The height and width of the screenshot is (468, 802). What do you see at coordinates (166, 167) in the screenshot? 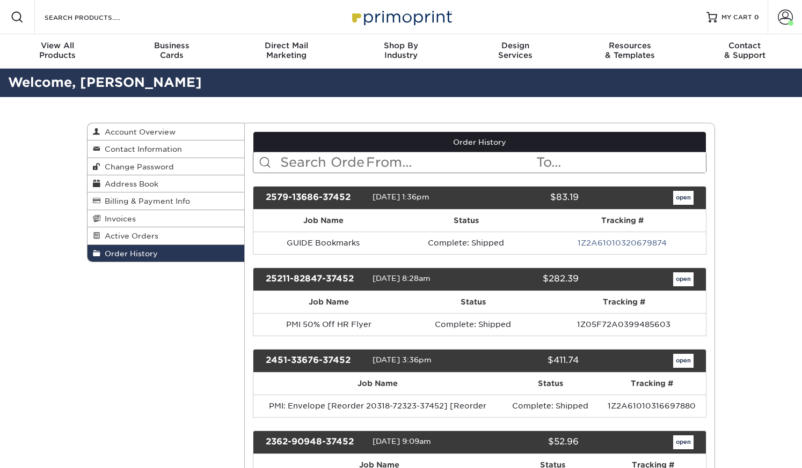
I see `a: Change Password` at bounding box center [166, 167].